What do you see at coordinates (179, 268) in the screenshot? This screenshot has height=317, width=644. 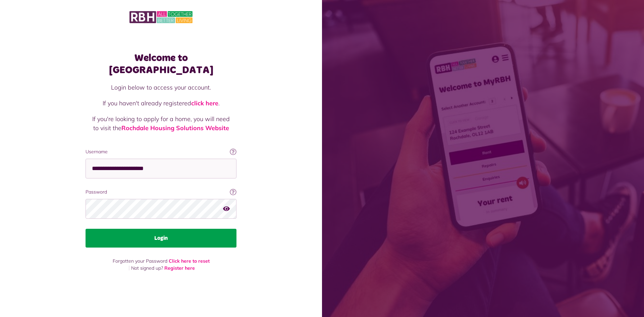 I see `a: Register here` at bounding box center [179, 268].